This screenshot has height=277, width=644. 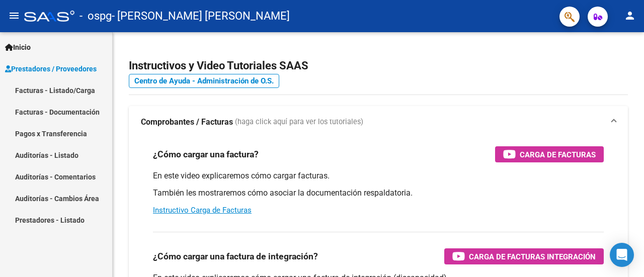 What do you see at coordinates (202, 210) in the screenshot?
I see `a: Instructivo Carga de Facturas` at bounding box center [202, 210].